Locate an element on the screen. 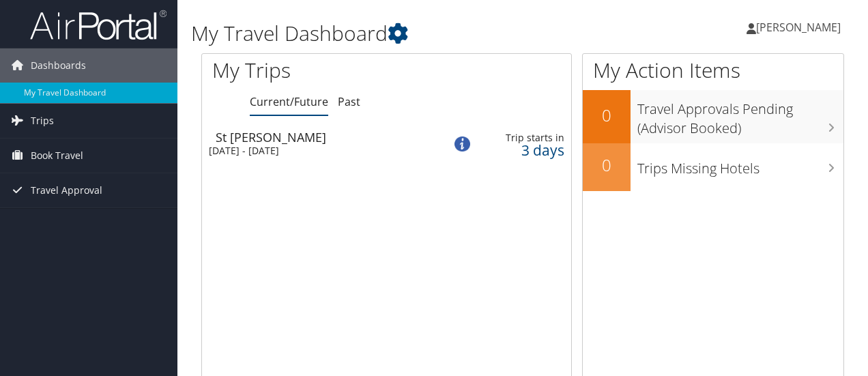 Image resolution: width=868 pixels, height=376 pixels. span: Book Travel is located at coordinates (56, 156).